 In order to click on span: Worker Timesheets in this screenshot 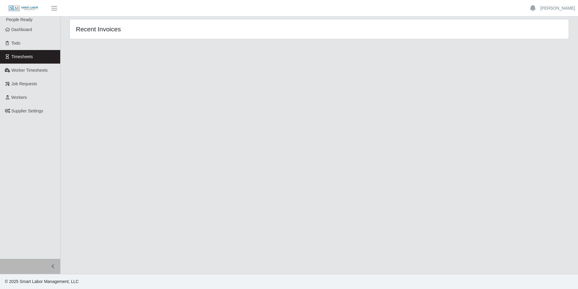, I will do `click(30, 70)`.